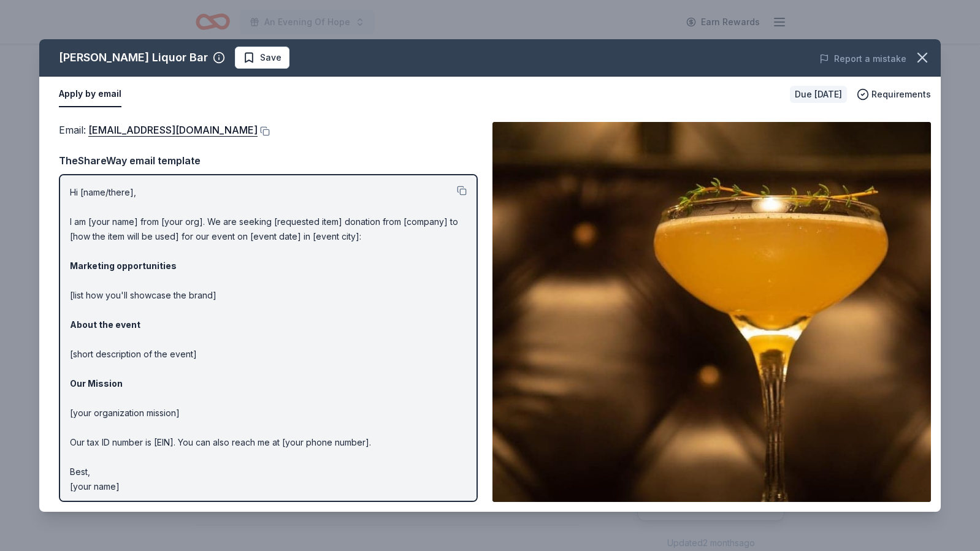 The width and height of the screenshot is (980, 551). What do you see at coordinates (90, 94) in the screenshot?
I see `button: Apply by email` at bounding box center [90, 94].